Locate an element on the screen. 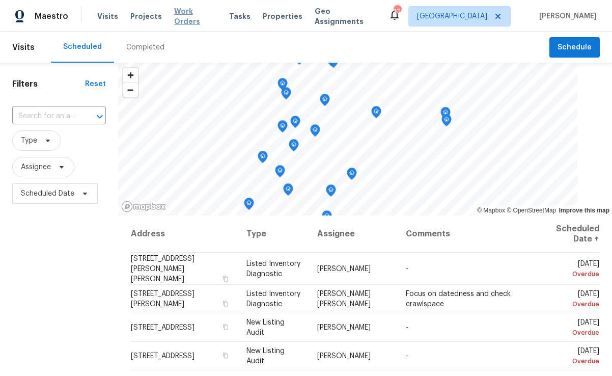  a: OpenStreetMap is located at coordinates (531, 210).